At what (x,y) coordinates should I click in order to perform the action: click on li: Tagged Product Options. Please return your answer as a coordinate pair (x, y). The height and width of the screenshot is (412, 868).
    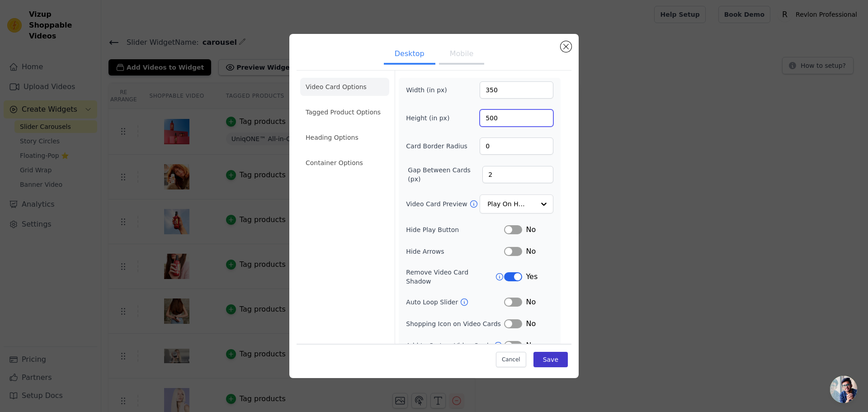
    Looking at the image, I should click on (345, 112).